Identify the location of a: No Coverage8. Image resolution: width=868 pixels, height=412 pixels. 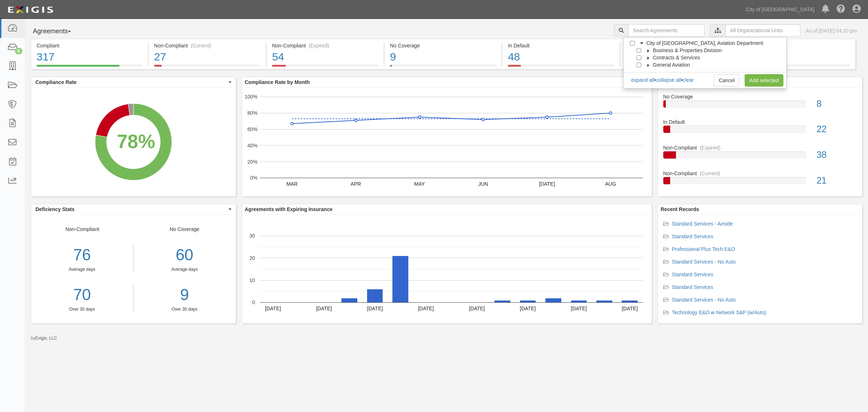
(760, 105).